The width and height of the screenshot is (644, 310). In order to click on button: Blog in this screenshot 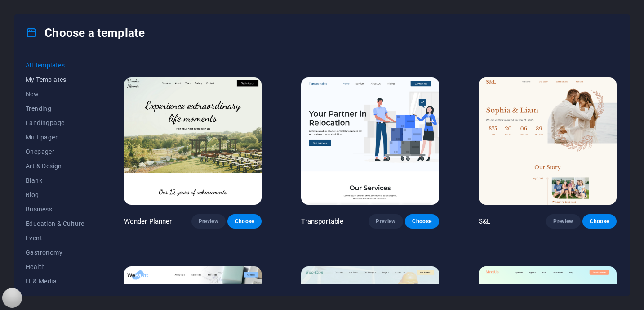, I will do `click(55, 195)`.